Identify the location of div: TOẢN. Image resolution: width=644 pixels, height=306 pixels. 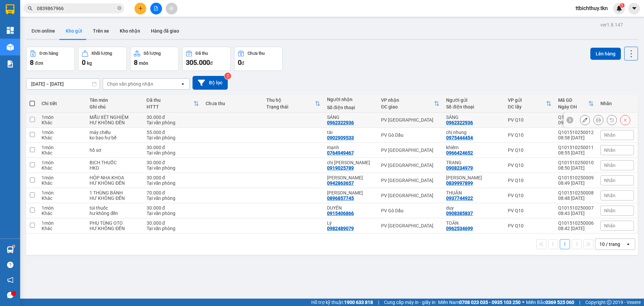
(473, 223).